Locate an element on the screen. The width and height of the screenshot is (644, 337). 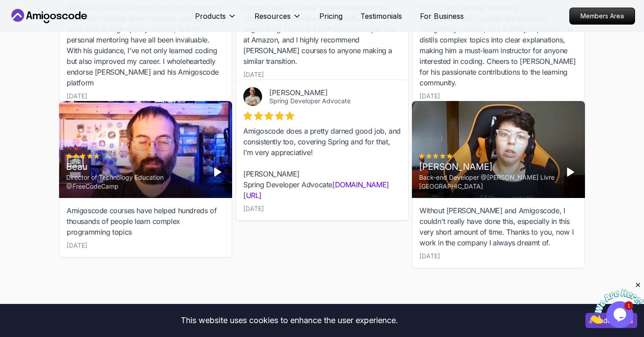
button: Accept cookies is located at coordinates (611, 320).